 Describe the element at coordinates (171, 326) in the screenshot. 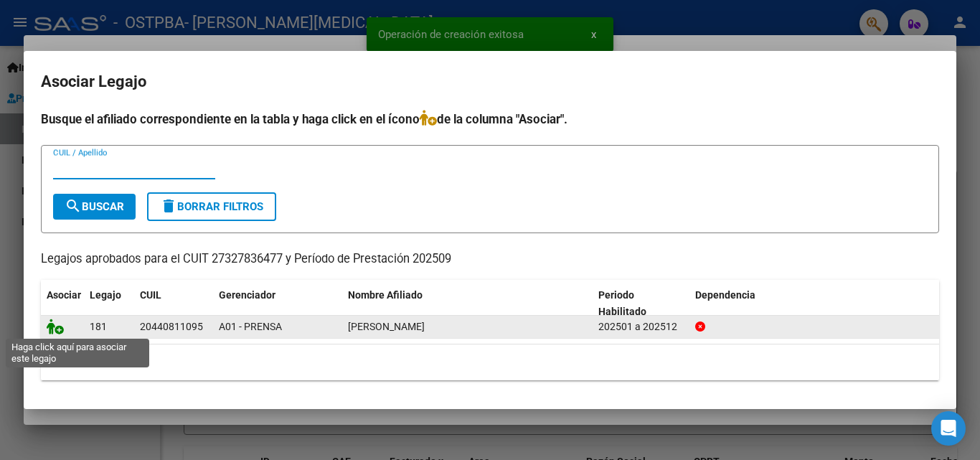

I see `div: 20440811095` at that location.